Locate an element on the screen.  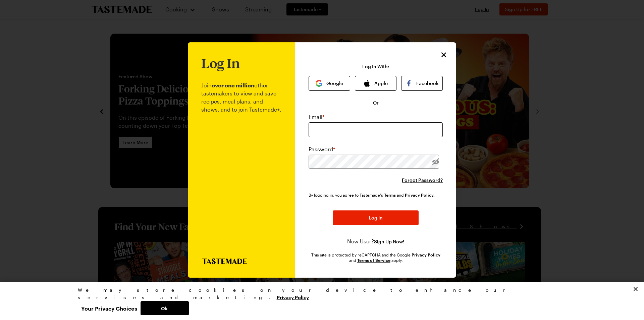
p: Join other tastemakers to view and save recipes, meal plans, and shows, and to join Tastemade+. is located at coordinates (241, 165).